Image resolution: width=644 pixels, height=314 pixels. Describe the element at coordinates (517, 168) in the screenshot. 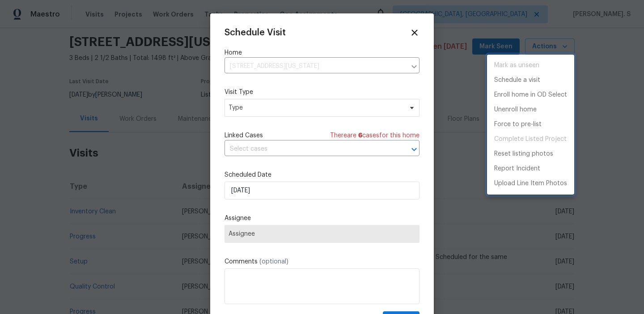

I see `p: Report Incident` at that location.